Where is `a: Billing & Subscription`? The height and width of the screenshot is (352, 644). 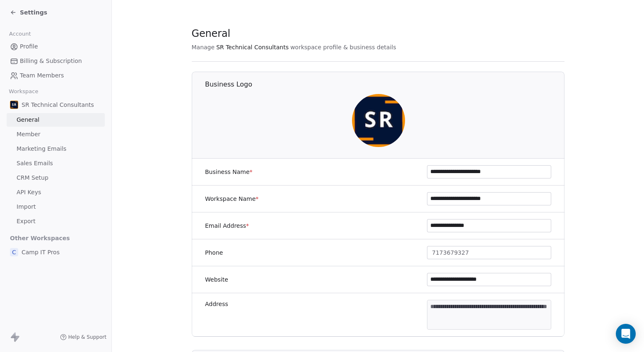
a: Billing & Subscription is located at coordinates (55, 61).